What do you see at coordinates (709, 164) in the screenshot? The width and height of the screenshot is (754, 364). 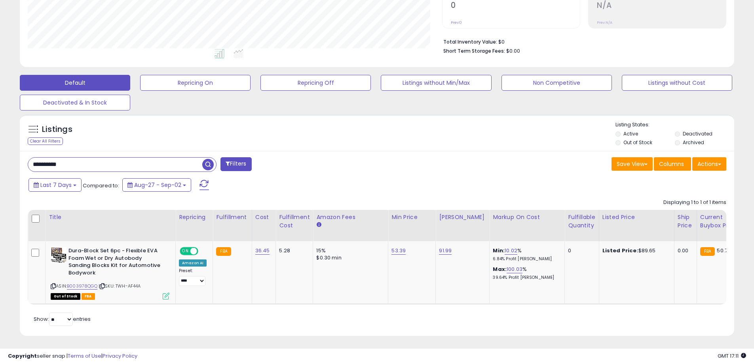 I see `button: Actions` at bounding box center [709, 164].